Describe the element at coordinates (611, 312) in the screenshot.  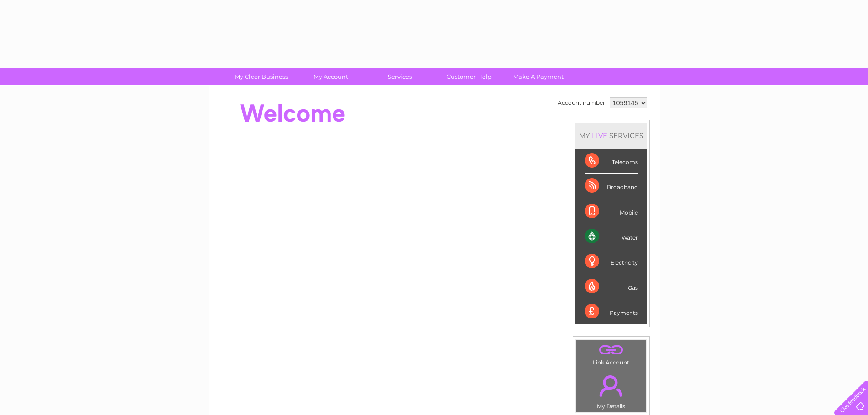
I see `div: Payments` at that location.